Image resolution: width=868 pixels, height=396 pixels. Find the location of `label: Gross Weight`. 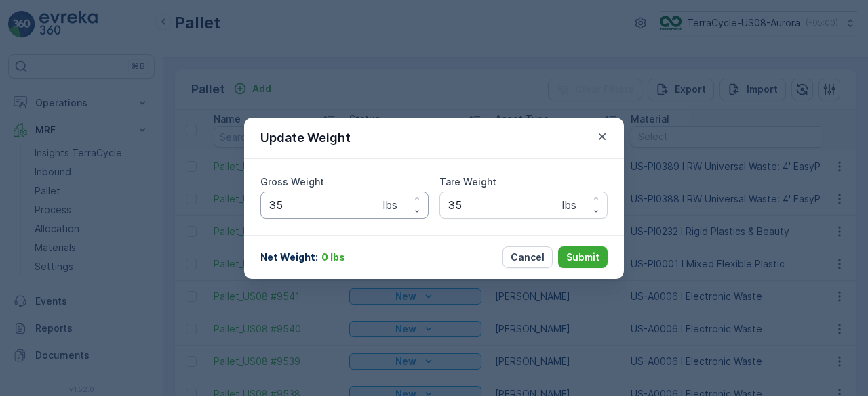

label: Gross Weight is located at coordinates (292, 181).